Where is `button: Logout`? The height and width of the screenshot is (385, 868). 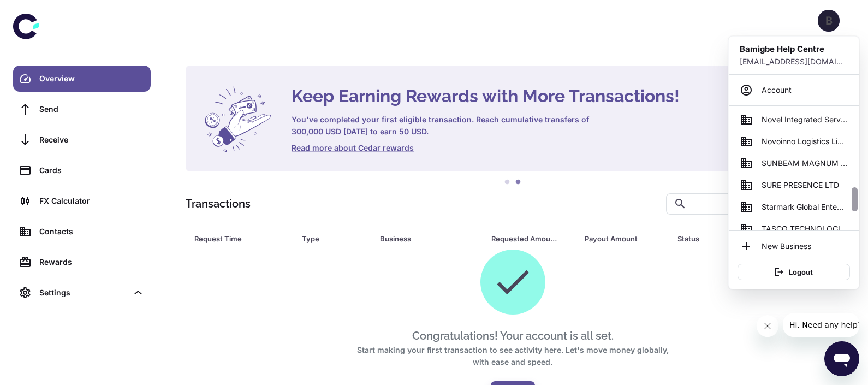
button: Logout is located at coordinates (794, 272).